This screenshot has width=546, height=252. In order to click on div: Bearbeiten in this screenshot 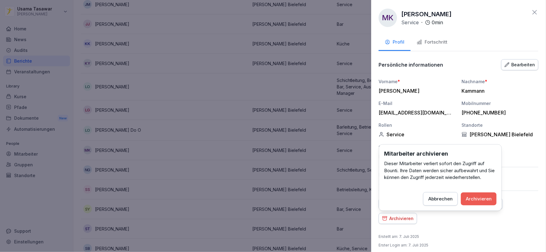, I will do `click(520, 65)`.